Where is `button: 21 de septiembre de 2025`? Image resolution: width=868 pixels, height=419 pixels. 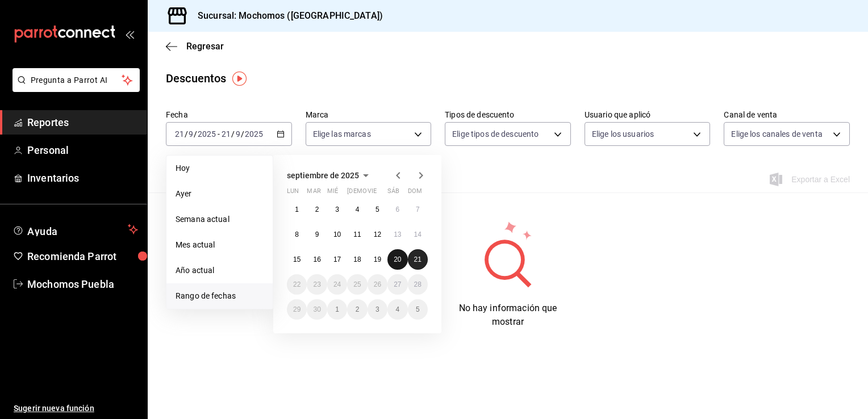 button: 21 de septiembre de 2025 is located at coordinates (418, 259).